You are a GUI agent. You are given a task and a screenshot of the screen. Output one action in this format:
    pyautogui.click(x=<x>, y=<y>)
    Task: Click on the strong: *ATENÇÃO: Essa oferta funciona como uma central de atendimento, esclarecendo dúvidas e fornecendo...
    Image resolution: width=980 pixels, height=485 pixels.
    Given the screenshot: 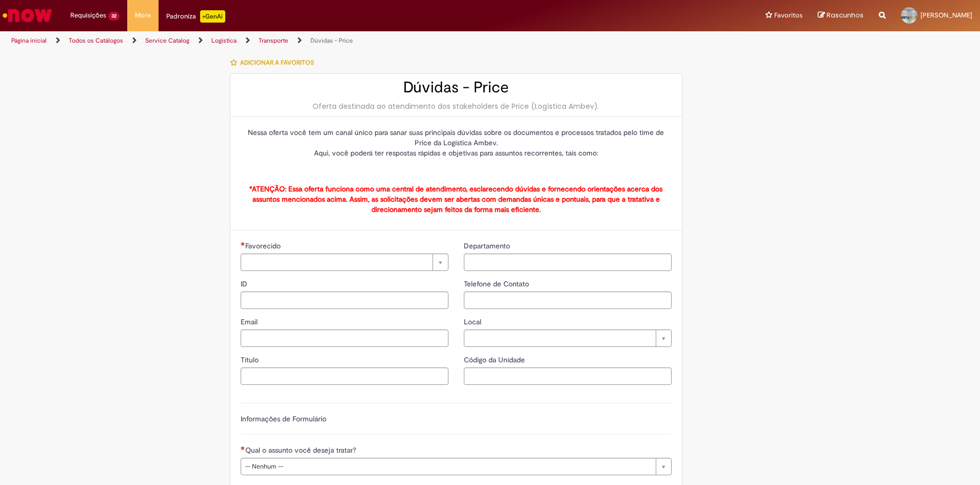 What is the action you would take?
    pyautogui.click(x=456, y=199)
    